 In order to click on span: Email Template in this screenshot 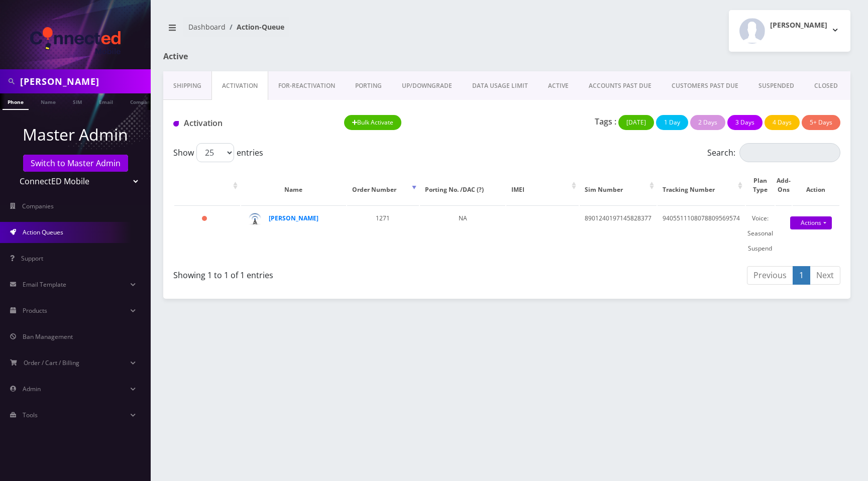, I will do `click(44, 284)`.